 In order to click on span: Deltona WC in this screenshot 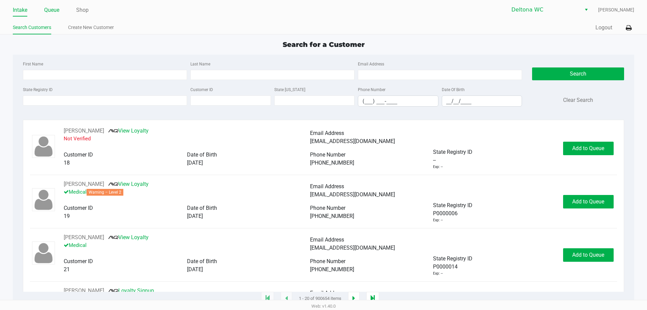, I will do `click(544, 10)`.